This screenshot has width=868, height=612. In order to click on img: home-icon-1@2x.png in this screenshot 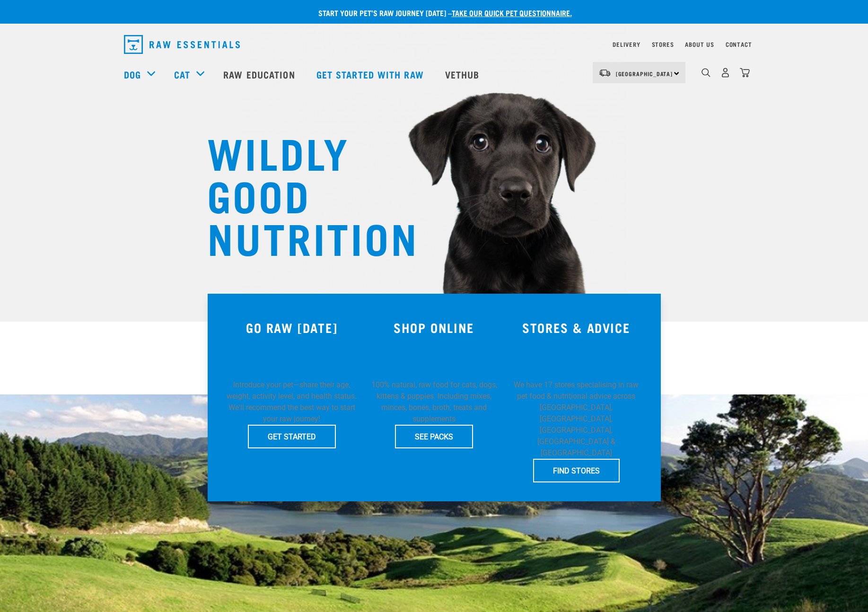, I will do `click(706, 72)`.